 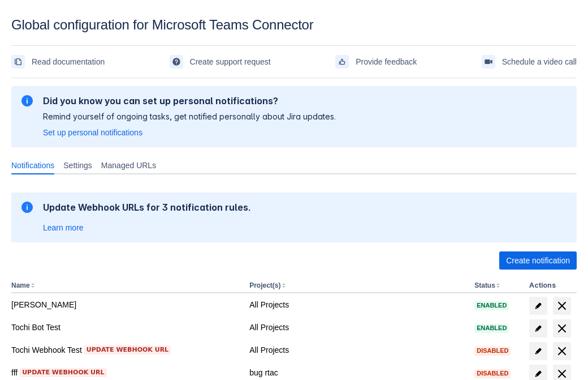 I want to click on button: Create notification, so click(x=538, y=260).